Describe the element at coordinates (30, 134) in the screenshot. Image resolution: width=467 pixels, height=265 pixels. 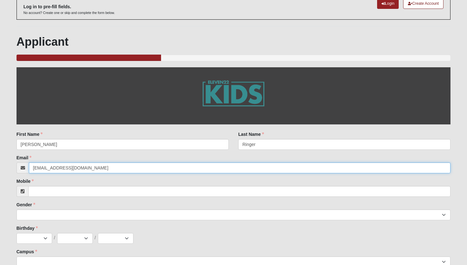
I see `label: First Name` at that location.